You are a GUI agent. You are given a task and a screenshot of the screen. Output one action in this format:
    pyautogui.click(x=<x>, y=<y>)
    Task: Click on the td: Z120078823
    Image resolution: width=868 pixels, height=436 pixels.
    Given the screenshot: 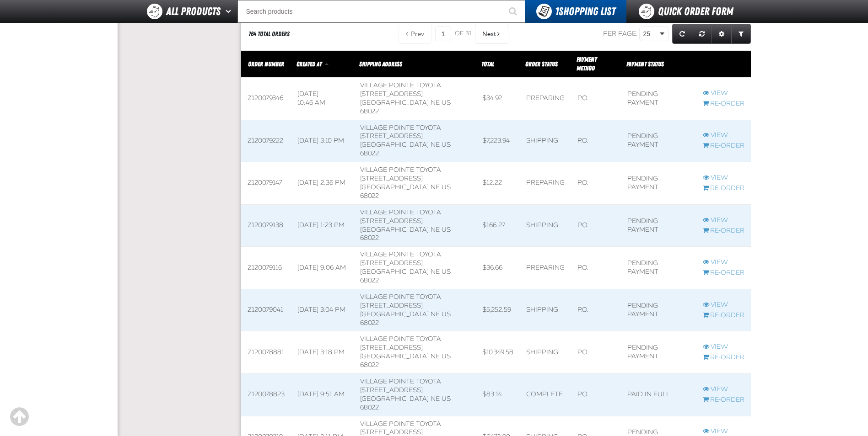 What is the action you would take?
    pyautogui.click(x=266, y=395)
    